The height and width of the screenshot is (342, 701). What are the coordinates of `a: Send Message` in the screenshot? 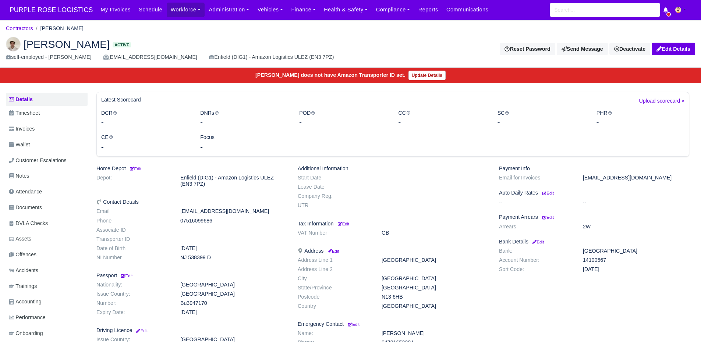 It's located at (582, 49).